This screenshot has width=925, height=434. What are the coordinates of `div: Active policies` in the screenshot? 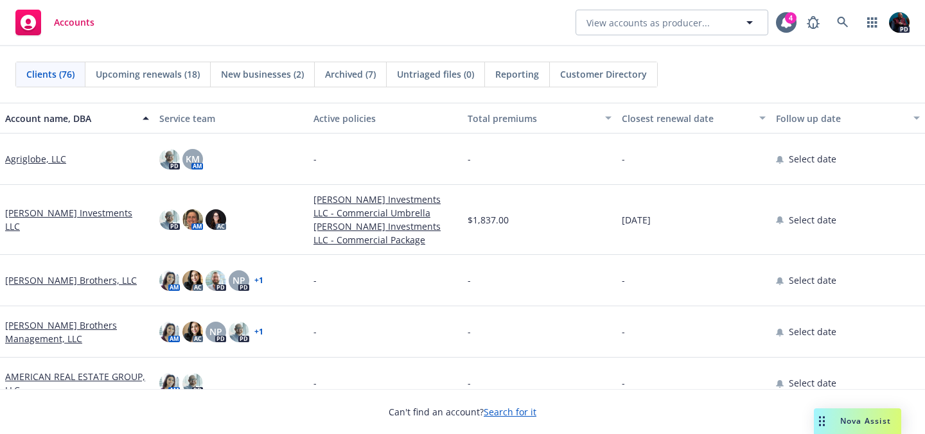 It's located at (386, 118).